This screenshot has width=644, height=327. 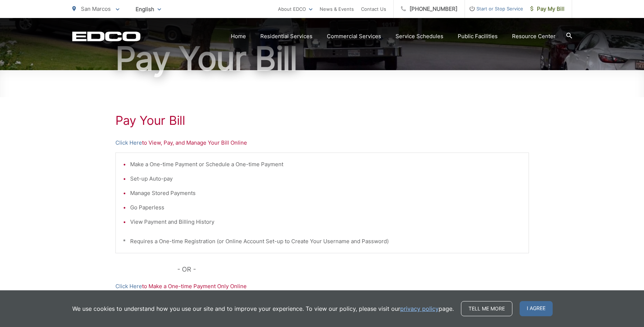 What do you see at coordinates (477, 36) in the screenshot?
I see `a: Public Facilities` at bounding box center [477, 36].